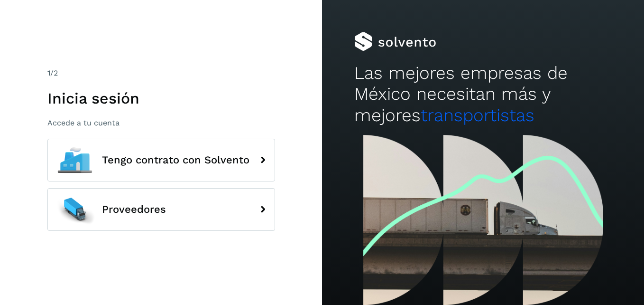 The height and width of the screenshot is (305, 644). Describe the element at coordinates (161, 123) in the screenshot. I see `p: Accede a tu cuenta` at that location.